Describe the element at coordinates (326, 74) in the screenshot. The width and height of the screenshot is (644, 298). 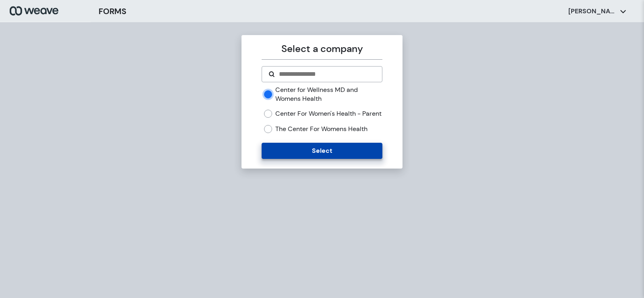
I see `input: Search` at that location.